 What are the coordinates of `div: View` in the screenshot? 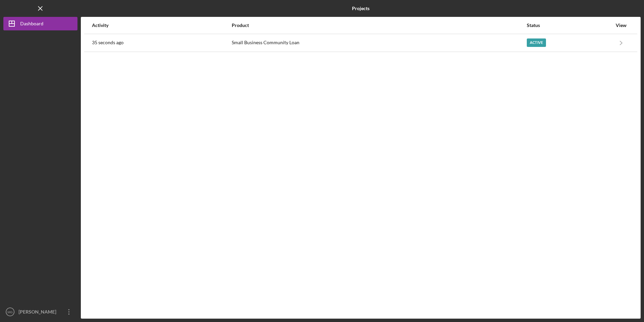 It's located at (621, 25).